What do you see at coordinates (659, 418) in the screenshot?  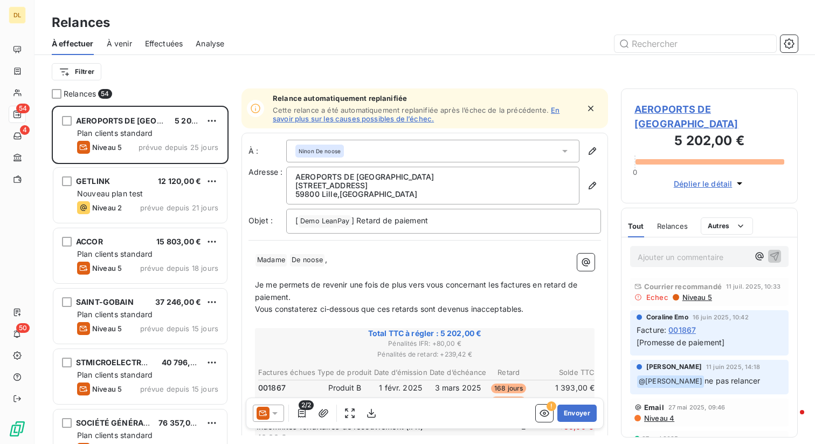 I see `span: Niveau 4` at bounding box center [659, 418].